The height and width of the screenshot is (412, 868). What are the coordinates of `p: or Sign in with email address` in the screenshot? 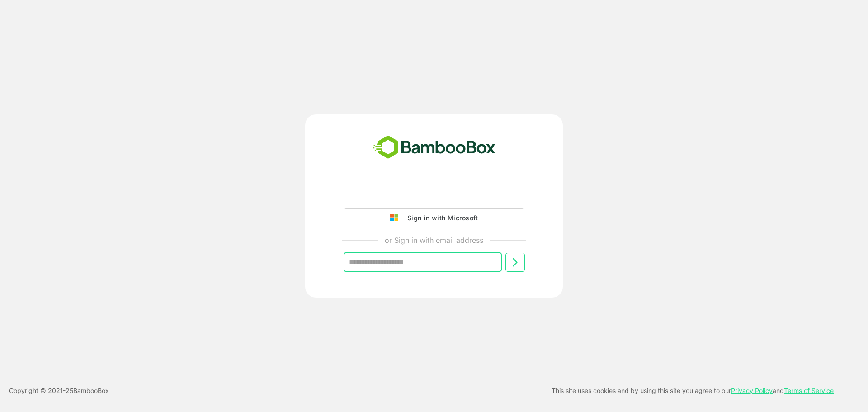 It's located at (434, 240).